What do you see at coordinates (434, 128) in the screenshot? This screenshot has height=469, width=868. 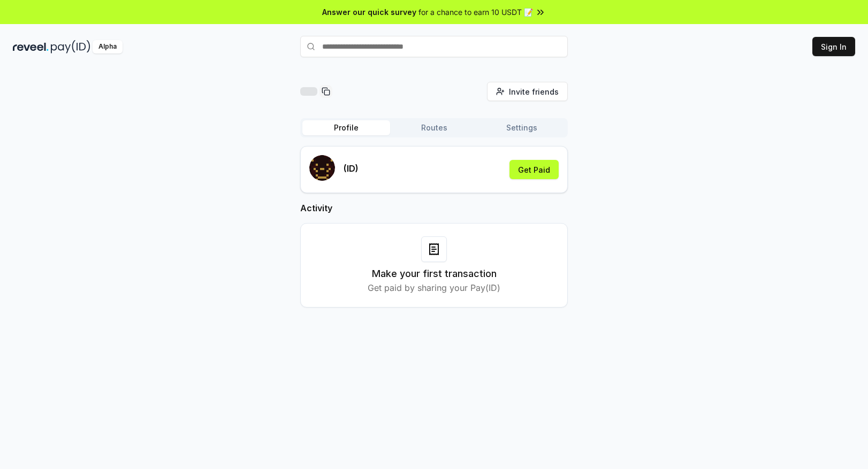 I see `button: Routes` at bounding box center [434, 128].